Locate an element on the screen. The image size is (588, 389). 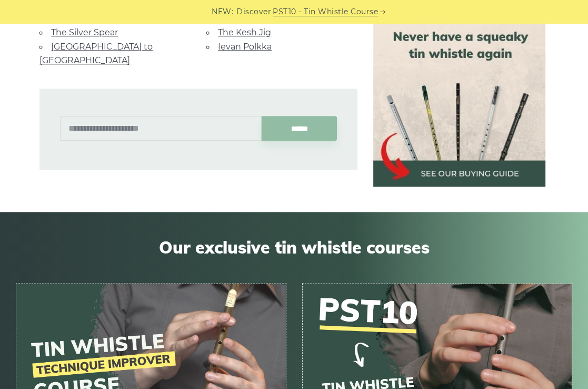
span: NEW: is located at coordinates (222, 12).